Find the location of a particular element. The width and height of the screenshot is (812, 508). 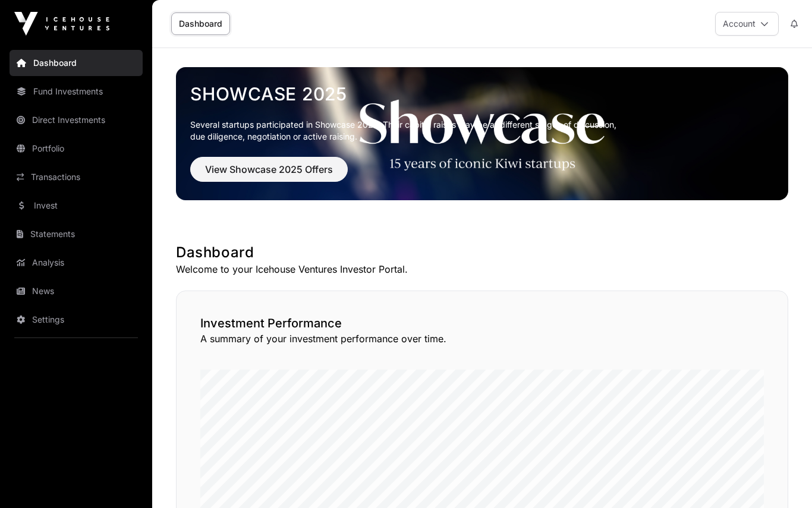

a: Analysis is located at coordinates (76, 262).